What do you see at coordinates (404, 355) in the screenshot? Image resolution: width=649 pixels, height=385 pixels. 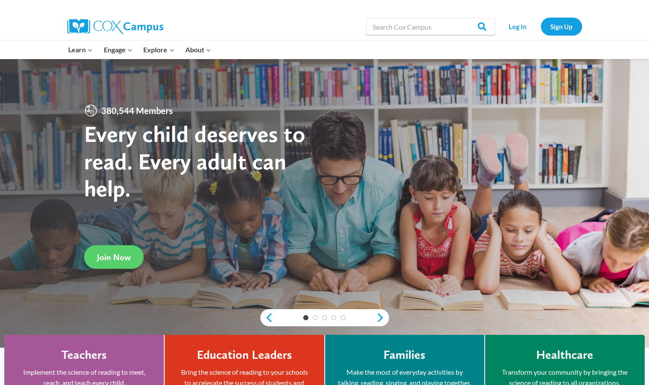 I see `h4: Families` at bounding box center [404, 355].